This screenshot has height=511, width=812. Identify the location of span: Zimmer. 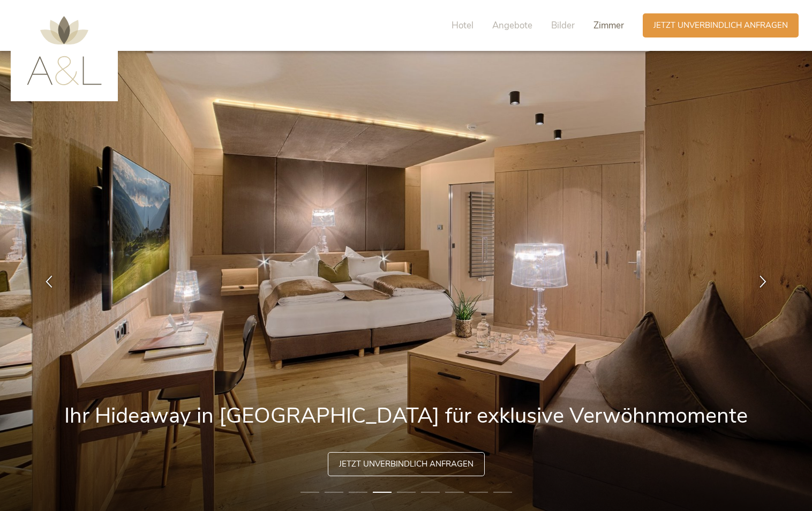
(608, 25).